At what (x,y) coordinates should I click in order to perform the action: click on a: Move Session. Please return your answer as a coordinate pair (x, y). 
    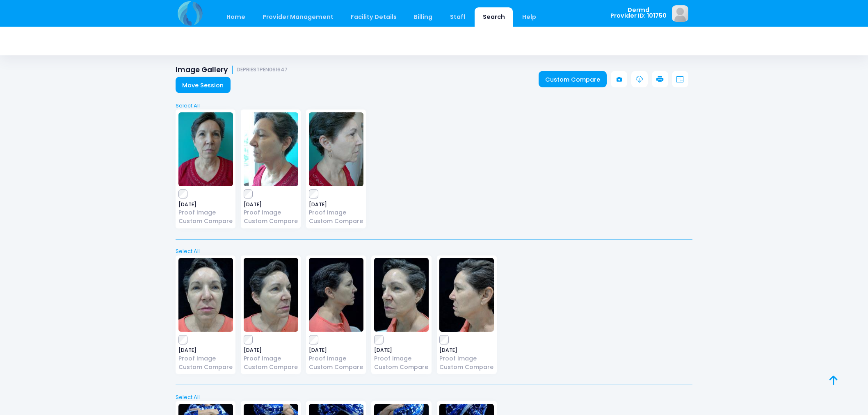
    Looking at the image, I should click on (203, 85).